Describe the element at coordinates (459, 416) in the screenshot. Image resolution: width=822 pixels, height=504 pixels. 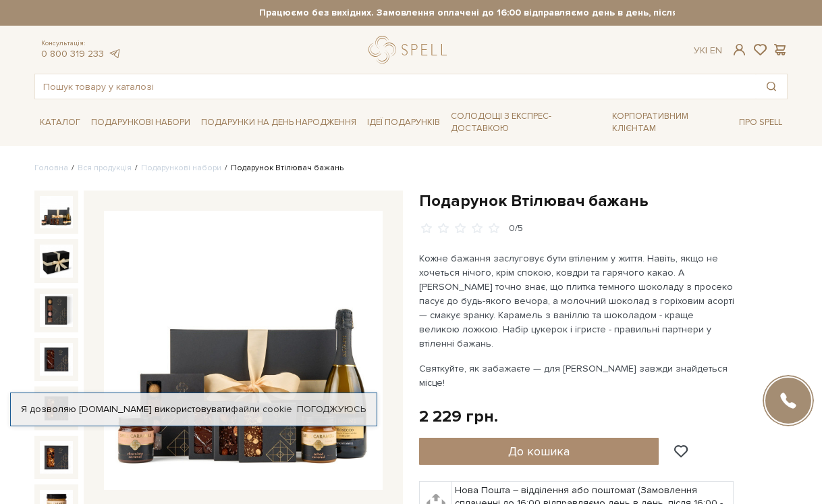
I see `div: 2 229 грн.` at that location.